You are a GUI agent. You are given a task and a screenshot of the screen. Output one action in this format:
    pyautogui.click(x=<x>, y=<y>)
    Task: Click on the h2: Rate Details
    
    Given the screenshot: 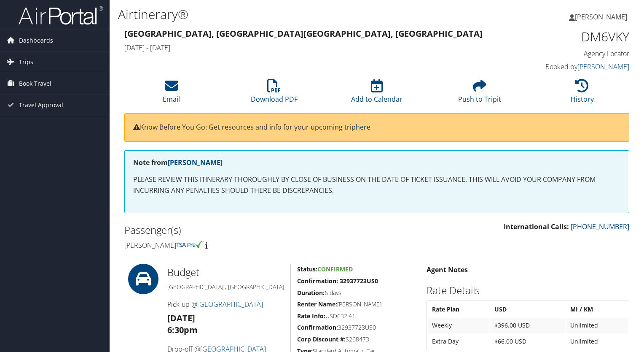 What is the action you would take?
    pyautogui.click(x=528, y=291)
    